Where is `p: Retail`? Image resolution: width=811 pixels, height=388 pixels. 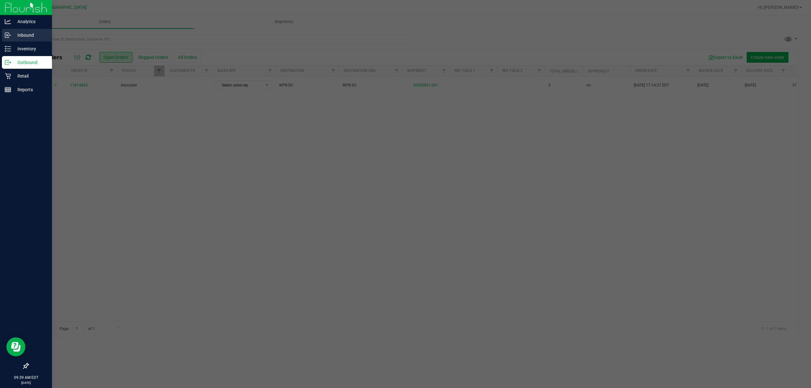 p: Retail is located at coordinates (30, 76).